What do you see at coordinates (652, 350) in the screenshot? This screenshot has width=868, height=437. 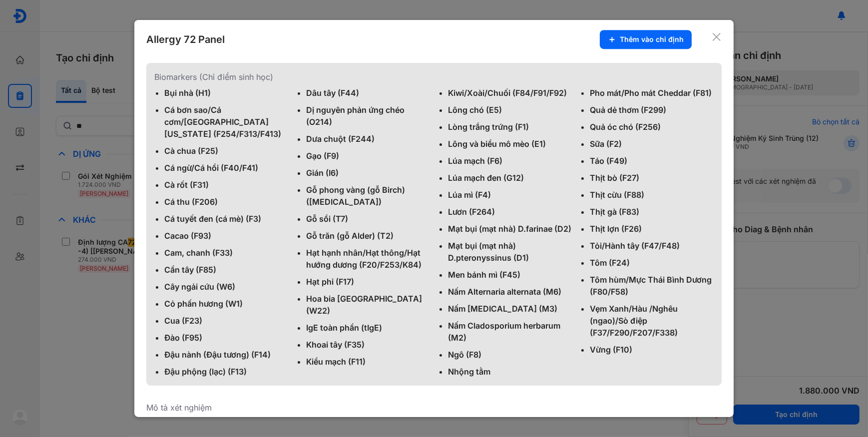 I see `div: Vừng (F10)` at bounding box center [652, 350].